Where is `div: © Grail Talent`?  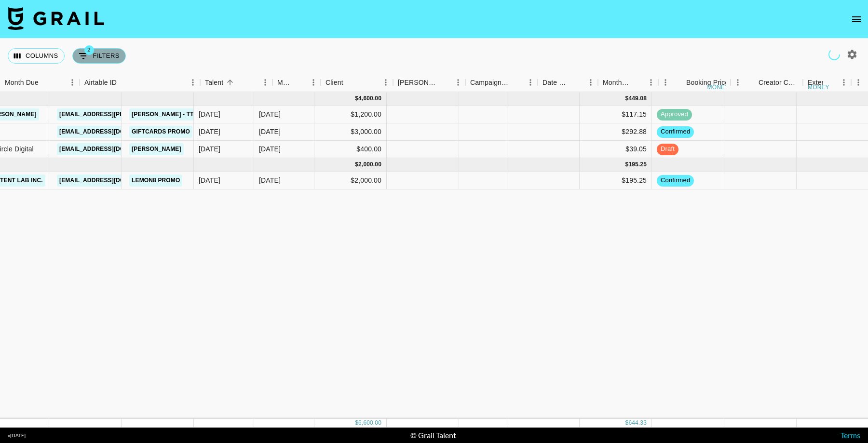 div: © Grail Talent is located at coordinates (433, 436).